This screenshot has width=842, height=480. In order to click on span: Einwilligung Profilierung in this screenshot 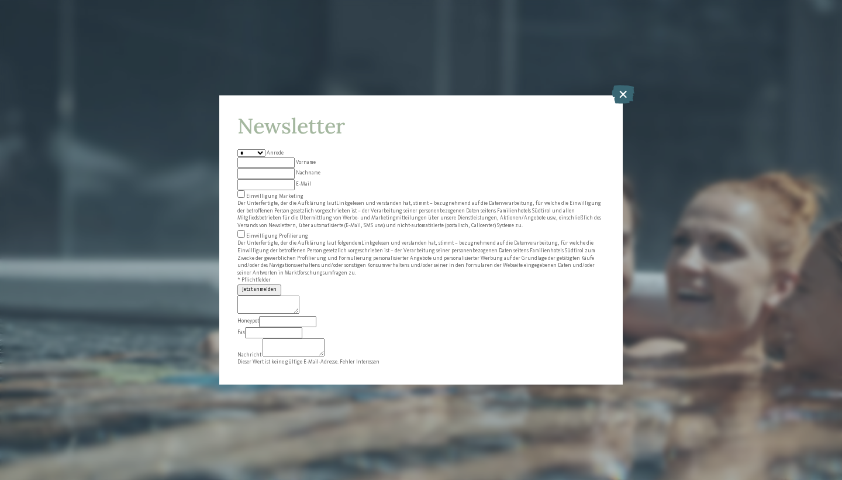, I will do `click(277, 236)`.